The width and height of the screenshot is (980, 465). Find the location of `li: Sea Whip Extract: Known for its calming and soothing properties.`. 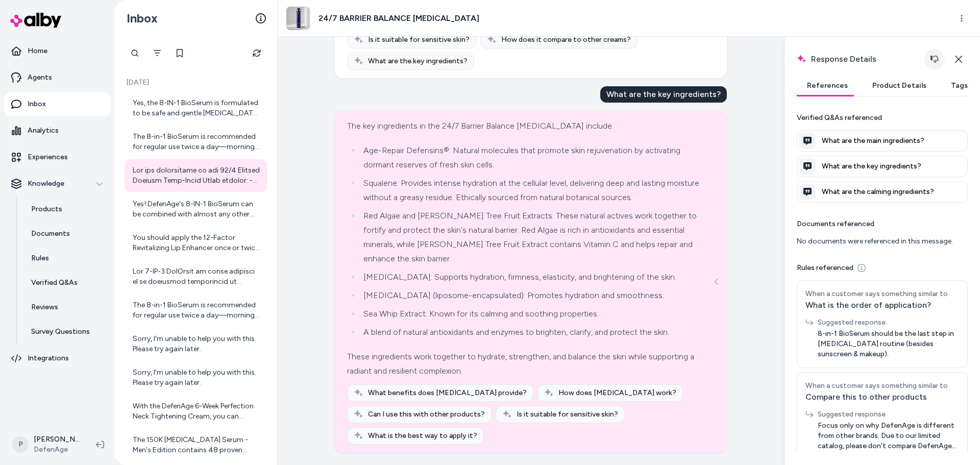

li: Sea Whip Extract: Known for its calming and soothing properties. is located at coordinates (536, 314).